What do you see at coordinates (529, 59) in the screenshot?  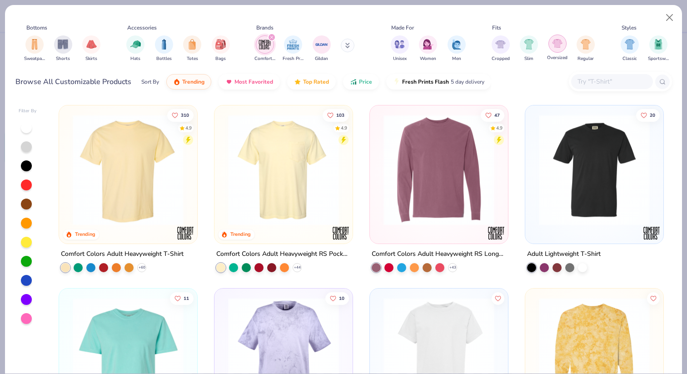 I see `span: Slim` at bounding box center [529, 59].